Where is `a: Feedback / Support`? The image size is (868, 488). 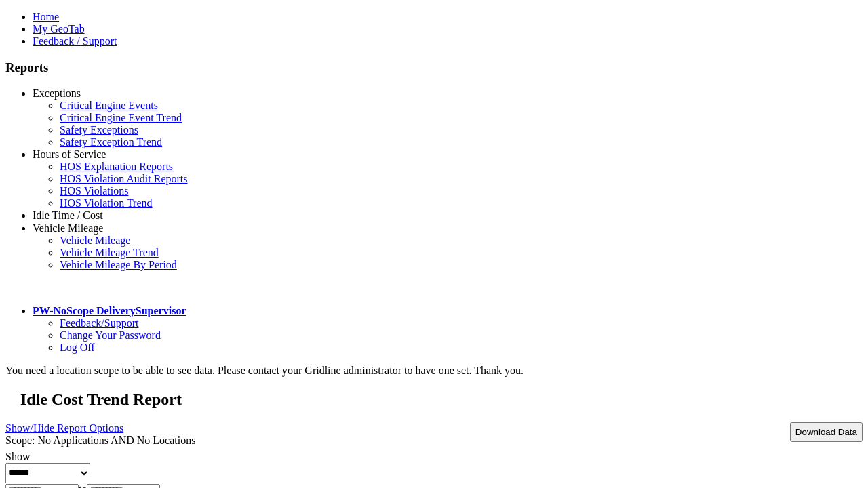
a: Feedback / Support is located at coordinates (75, 41).